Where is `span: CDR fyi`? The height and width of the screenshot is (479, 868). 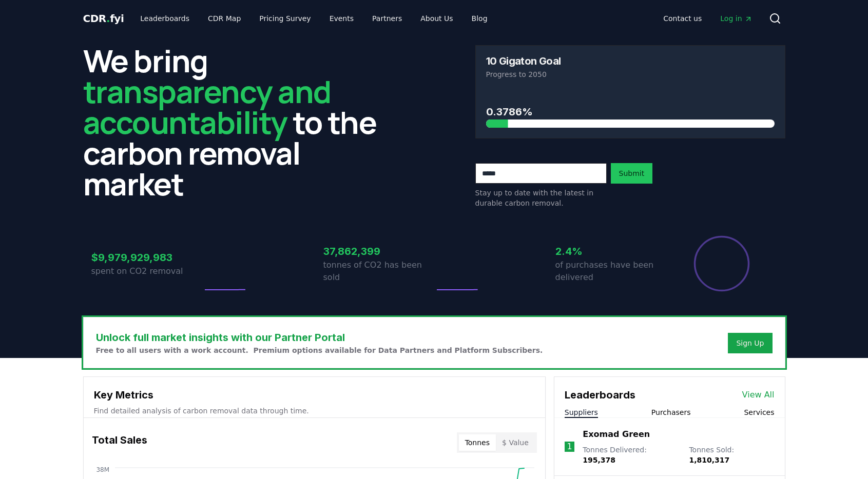 span: CDR fyi is located at coordinates (104, 19).